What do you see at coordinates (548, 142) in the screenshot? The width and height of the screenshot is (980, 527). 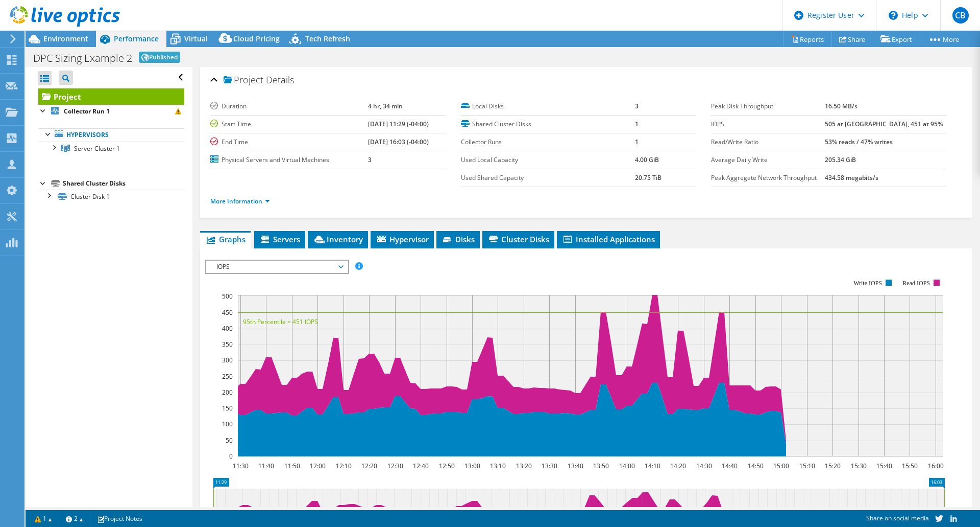 I see `label: Collector Runs` at bounding box center [548, 142].